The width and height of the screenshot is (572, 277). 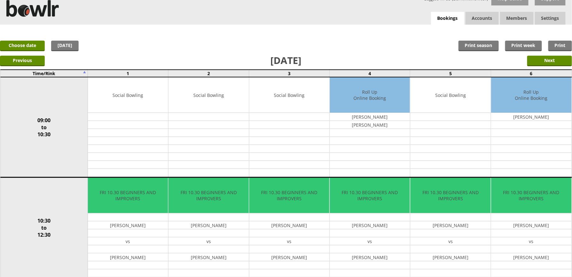 What do you see at coordinates (44, 127) in the screenshot?
I see `td: 09:00 to 10:30` at bounding box center [44, 127].